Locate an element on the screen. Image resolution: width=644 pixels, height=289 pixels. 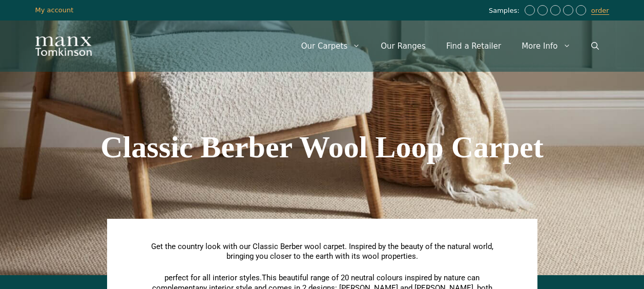
a: Our Carpets is located at coordinates (331, 47).